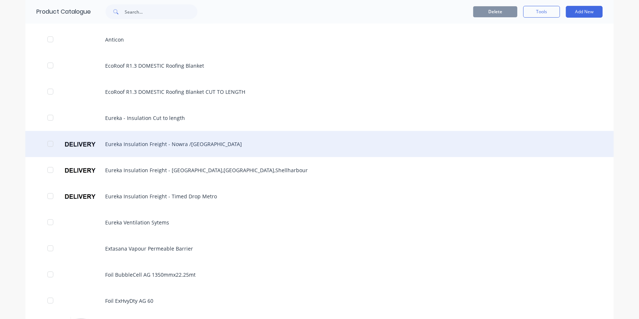  What do you see at coordinates (319, 300) in the screenshot?
I see `div: Foil ExHvyDty AG 60` at bounding box center [319, 300].